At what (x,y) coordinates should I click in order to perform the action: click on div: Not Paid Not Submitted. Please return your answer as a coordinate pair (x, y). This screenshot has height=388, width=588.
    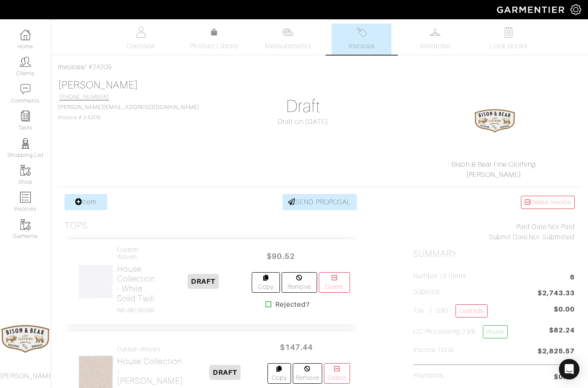
    Looking at the image, I should click on (494, 232).